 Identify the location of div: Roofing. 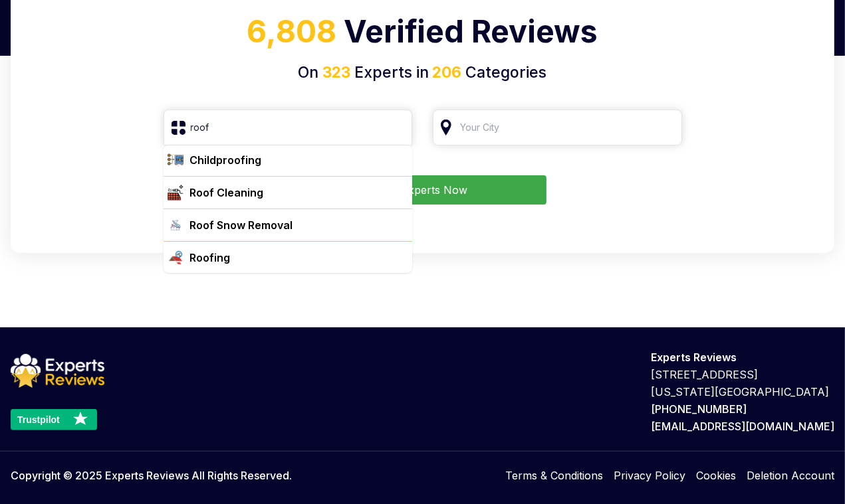
(210, 258).